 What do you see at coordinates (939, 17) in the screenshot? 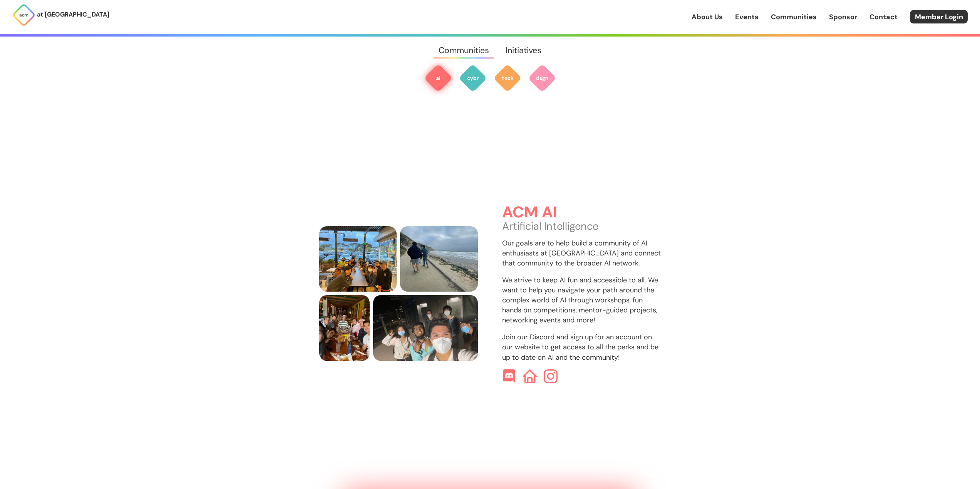
I see `a: Member Login` at bounding box center [939, 17].